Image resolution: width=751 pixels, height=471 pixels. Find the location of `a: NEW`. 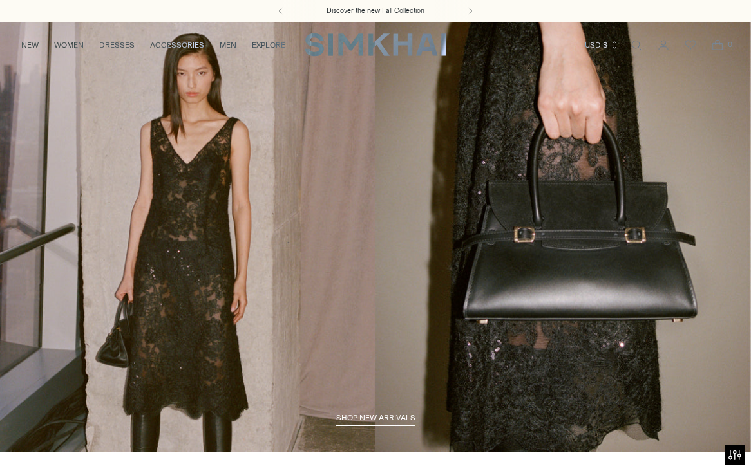

a: NEW is located at coordinates (30, 45).